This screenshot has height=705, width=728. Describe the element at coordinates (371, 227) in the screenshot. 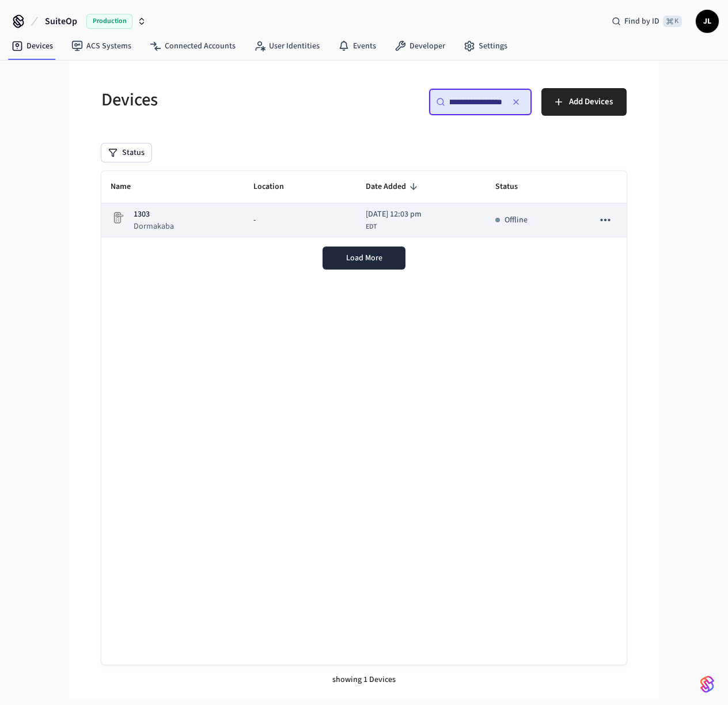

I see `span: EDT` at that location.